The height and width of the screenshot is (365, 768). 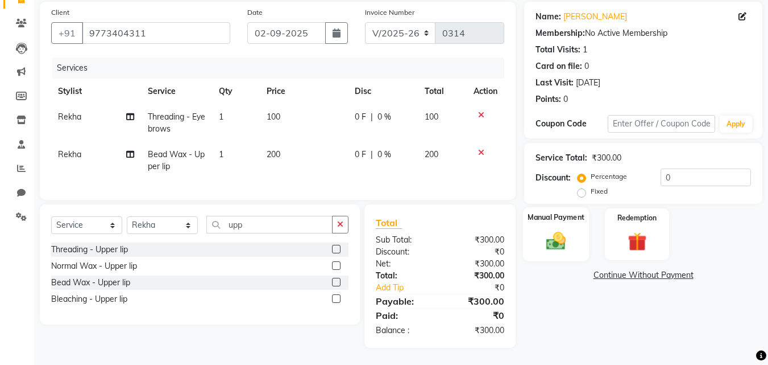 I want to click on th: Action, so click(x=486, y=91).